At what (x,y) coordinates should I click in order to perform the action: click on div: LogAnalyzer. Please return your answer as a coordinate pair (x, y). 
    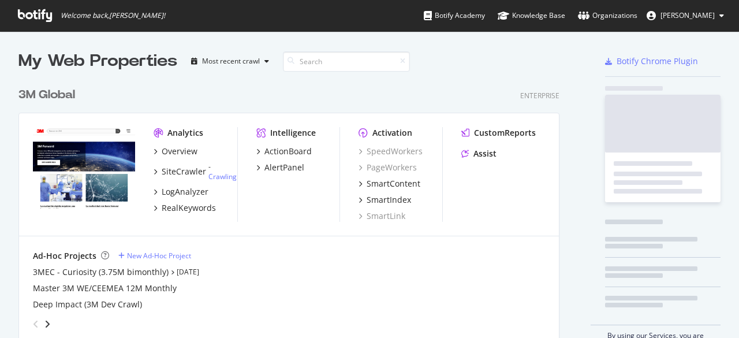
    Looking at the image, I should click on (185, 192).